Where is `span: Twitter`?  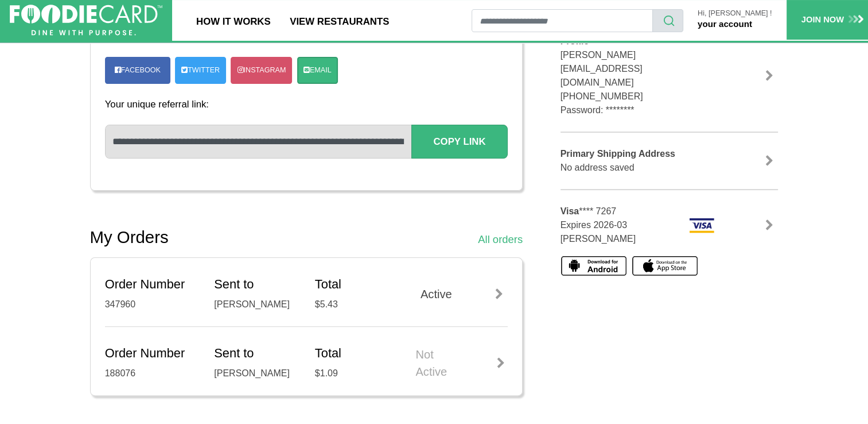
span: Twitter is located at coordinates (203, 70).